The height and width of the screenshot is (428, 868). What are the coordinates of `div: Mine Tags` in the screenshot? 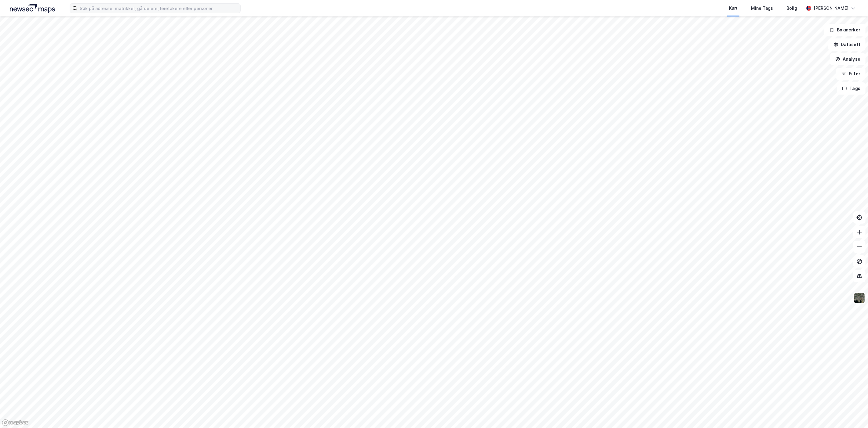 It's located at (762, 8).